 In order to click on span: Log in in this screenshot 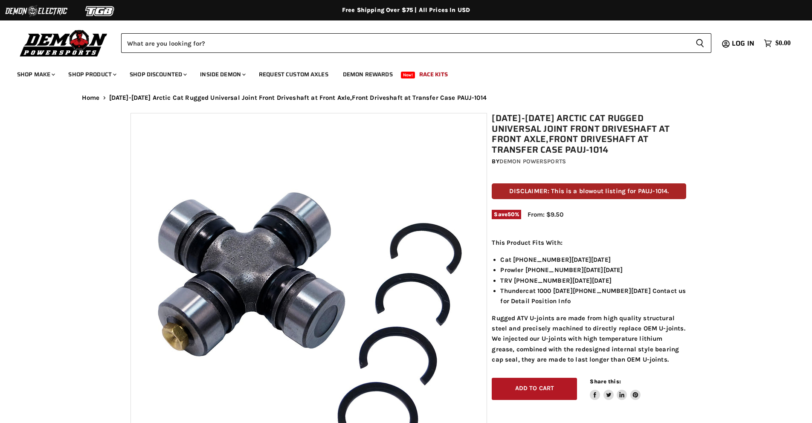, I will do `click(743, 43)`.